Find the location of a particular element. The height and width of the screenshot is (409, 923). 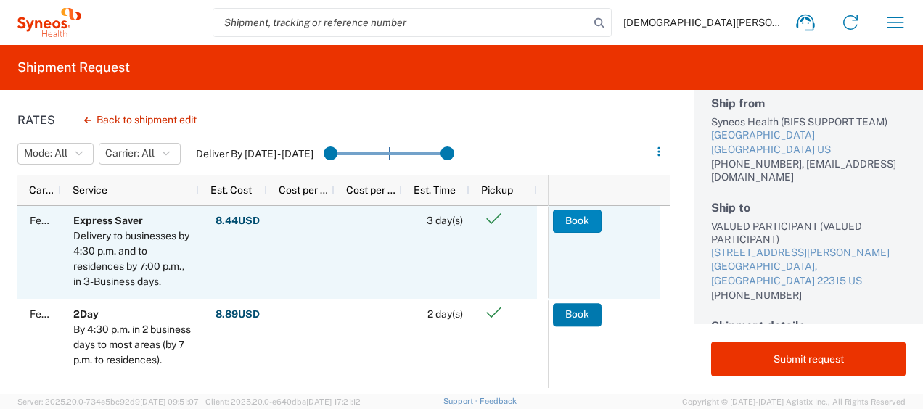

span: Server: 2025.20.0-734e5bc92d9 is located at coordinates (108, 402).